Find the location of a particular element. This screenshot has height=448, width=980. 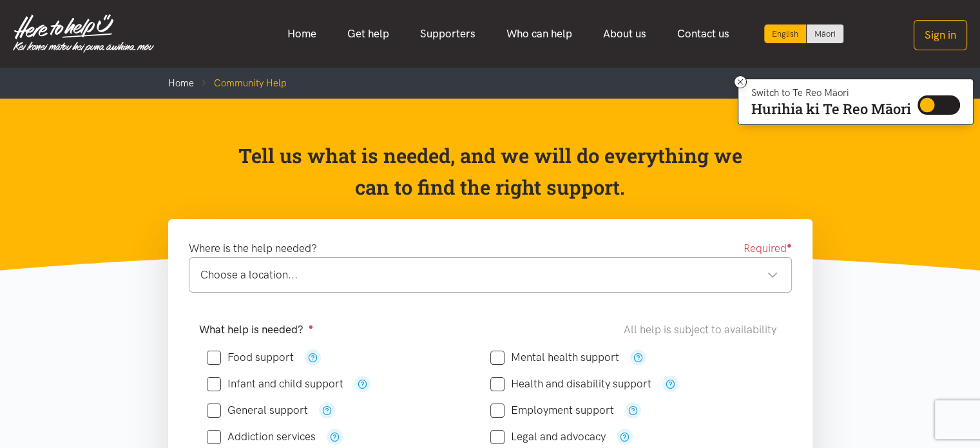

li: Community Help is located at coordinates (240, 83).